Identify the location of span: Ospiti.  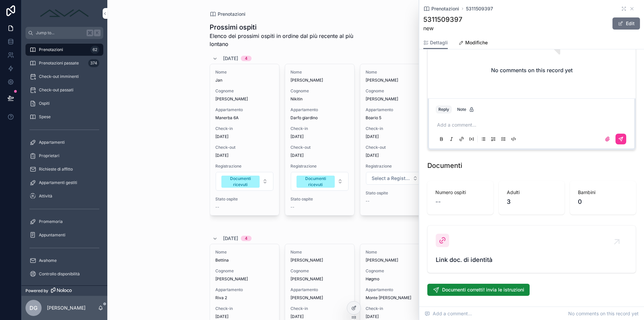
(44, 103).